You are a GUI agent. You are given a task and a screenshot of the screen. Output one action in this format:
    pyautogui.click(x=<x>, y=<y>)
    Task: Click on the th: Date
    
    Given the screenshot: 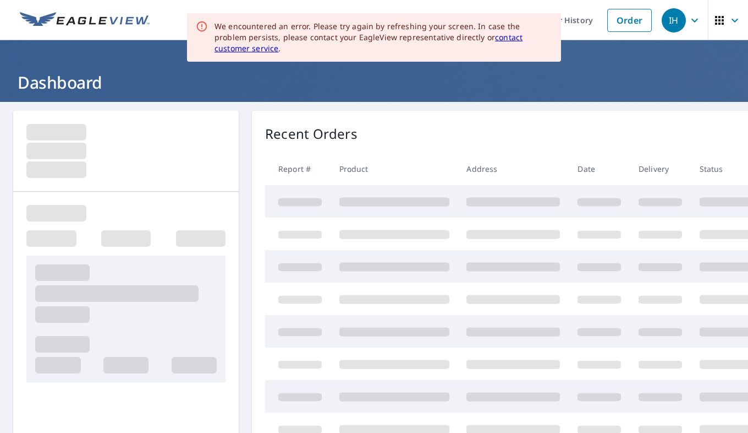 What is the action you would take?
    pyautogui.click(x=599, y=168)
    